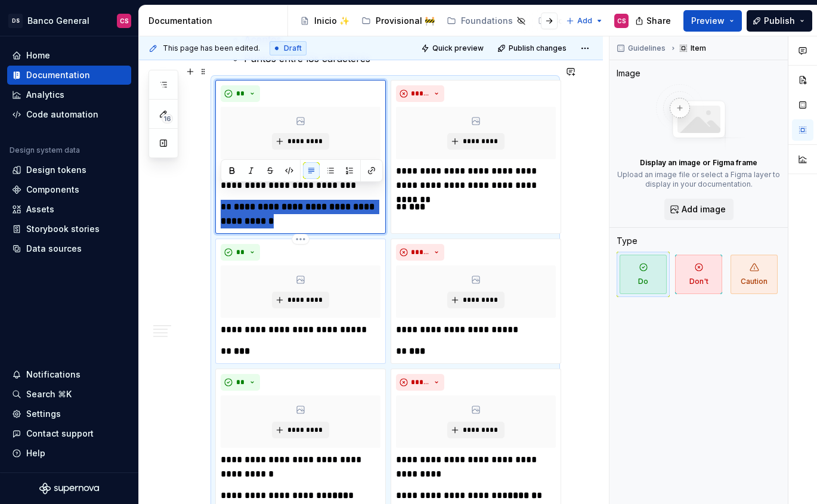 The height and width of the screenshot is (504, 817). Describe the element at coordinates (754, 274) in the screenshot. I see `span: Caution` at that location.